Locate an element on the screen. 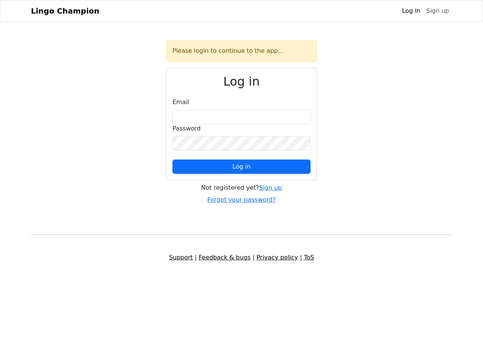 Image resolution: width=483 pixels, height=362 pixels. span: Log in is located at coordinates (241, 166).